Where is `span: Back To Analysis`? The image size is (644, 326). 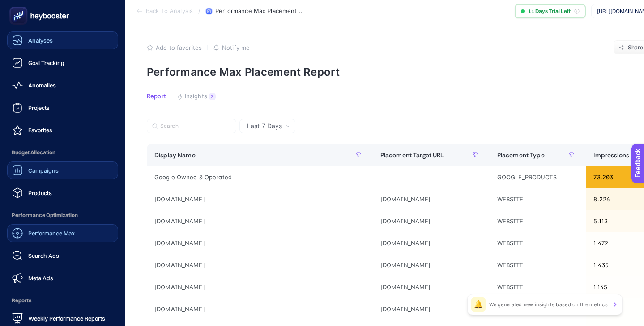 span: Back To Analysis is located at coordinates (169, 11).